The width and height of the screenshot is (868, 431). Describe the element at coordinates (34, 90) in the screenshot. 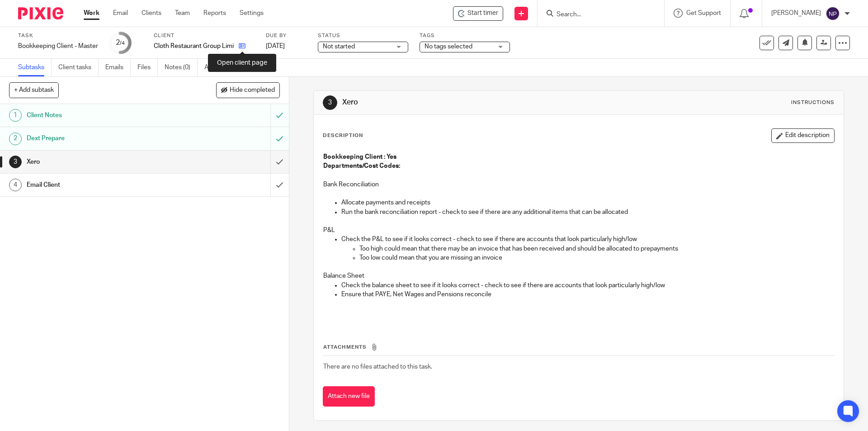

I see `button: + Add subtask` at that location.